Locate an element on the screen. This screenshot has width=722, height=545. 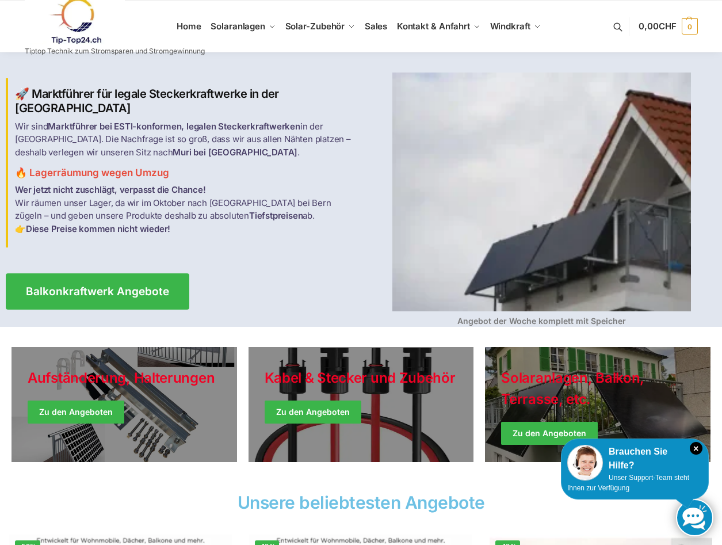
a: Winter Jackets is located at coordinates (598, 405).